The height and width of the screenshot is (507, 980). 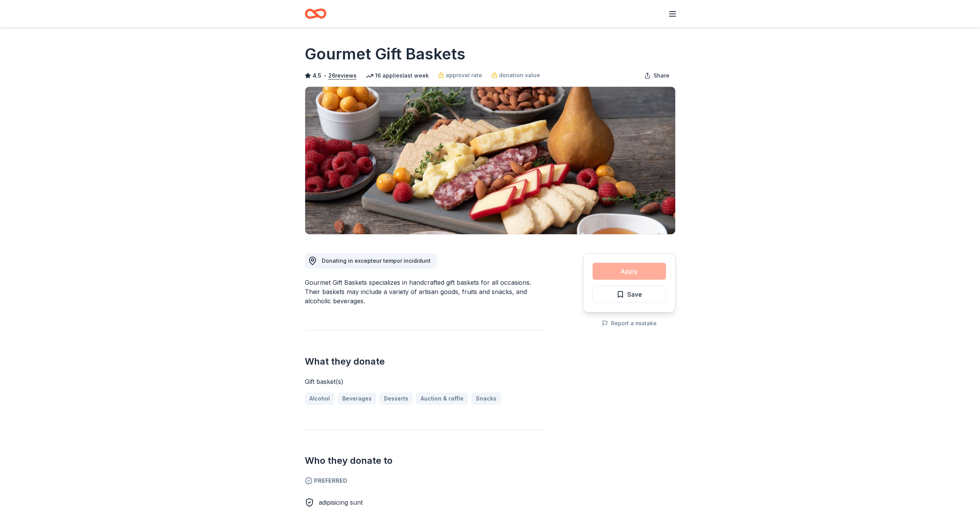 What do you see at coordinates (490, 161) in the screenshot?
I see `img: Image for Gourmet Gift Baskets` at bounding box center [490, 161].